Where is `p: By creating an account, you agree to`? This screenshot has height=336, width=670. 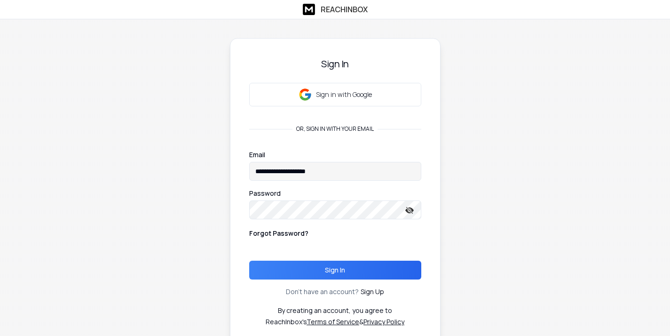 p: By creating an account, you agree to is located at coordinates (335, 310).